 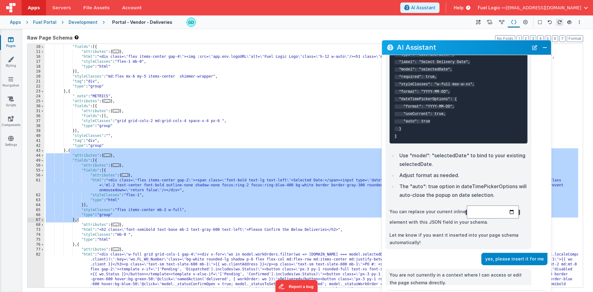 I want to click on div: 23, so click(x=36, y=91).